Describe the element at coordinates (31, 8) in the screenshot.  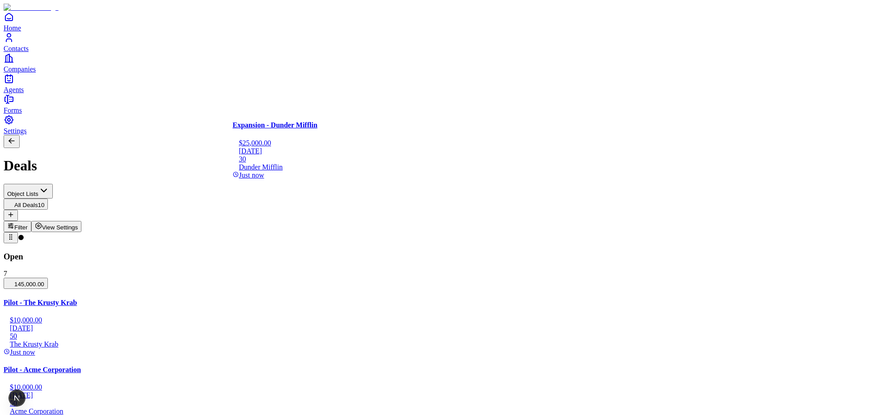
I see `img: Item Brain Logo` at that location.